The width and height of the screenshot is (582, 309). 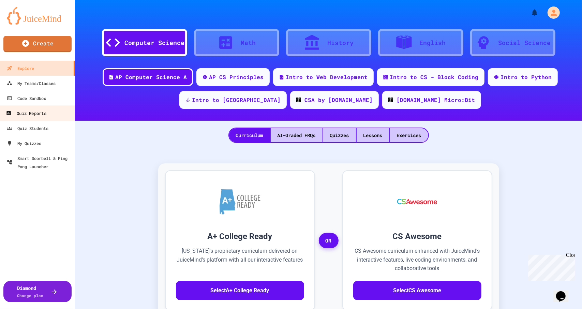 What do you see at coordinates (529, 13) in the screenshot?
I see `div: My Notifications` at bounding box center [529, 13].